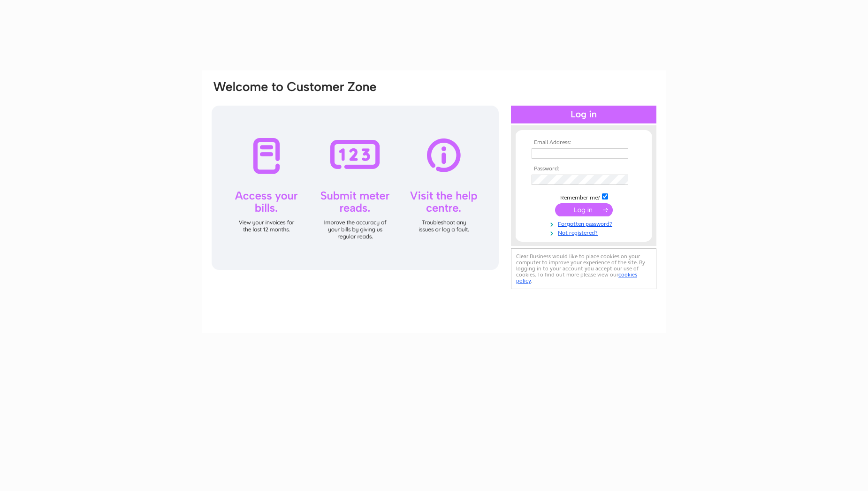 The image size is (868, 491). I want to click on input: Submit, so click(584, 210).